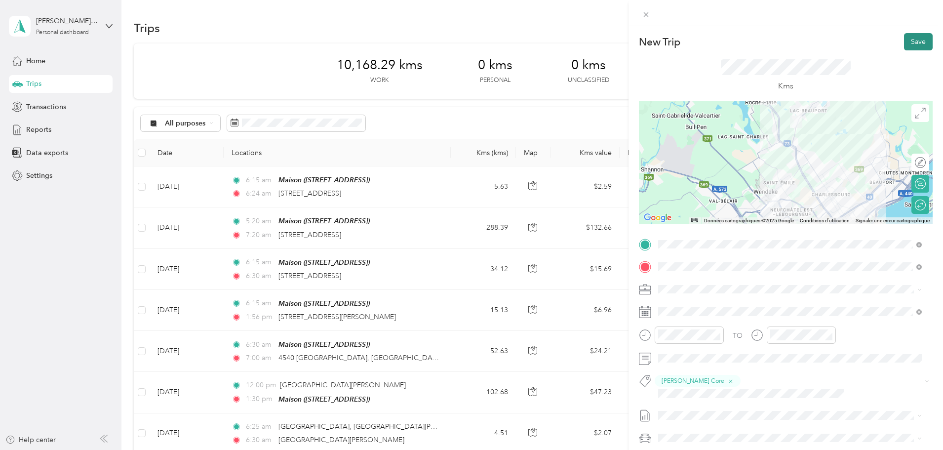 This screenshot has height=450, width=943. Describe the element at coordinates (749, 220) in the screenshot. I see `span: Données cartographiques ©2025 Google` at that location.